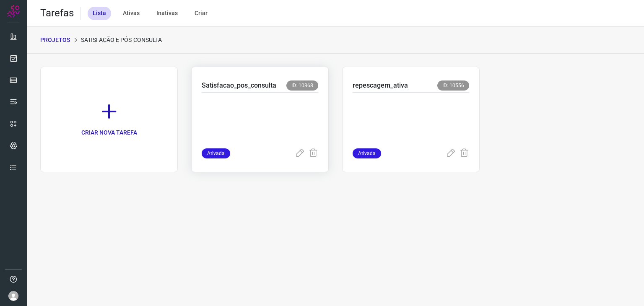 Image resolution: width=644 pixels, height=306 pixels. Describe the element at coordinates (201, 14) in the screenshot. I see `div: Criar` at that location.